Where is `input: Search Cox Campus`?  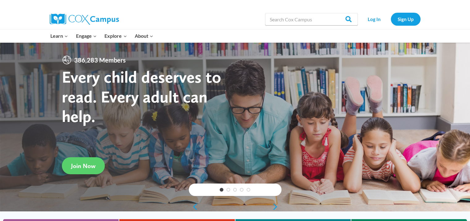 input: Search Cox Campus is located at coordinates (311, 19).